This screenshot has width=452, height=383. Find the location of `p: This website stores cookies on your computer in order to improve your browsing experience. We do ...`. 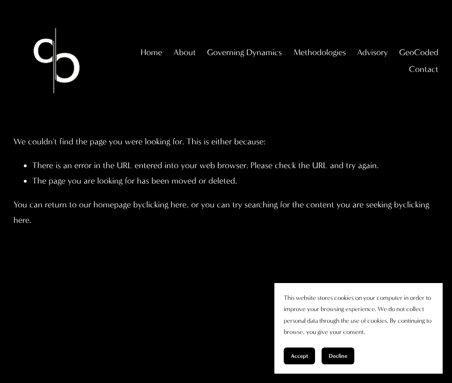

p: This website stores cookies on your computer in order to improve your browsing experience. We do ... is located at coordinates (359, 316).